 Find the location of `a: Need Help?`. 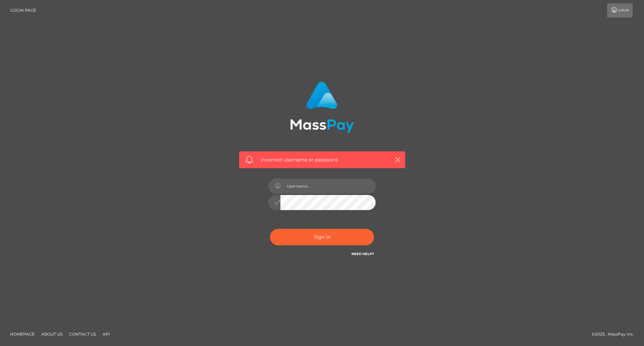

a: Need Help? is located at coordinates (363, 254).